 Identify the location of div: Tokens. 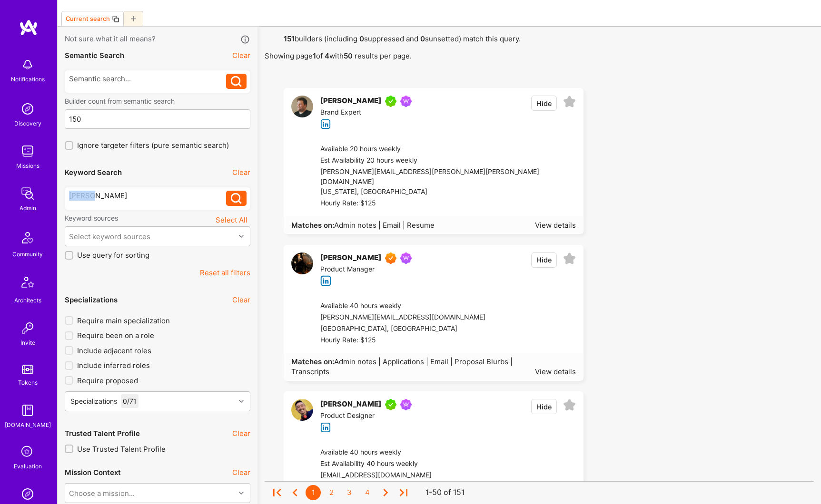
(28, 382).